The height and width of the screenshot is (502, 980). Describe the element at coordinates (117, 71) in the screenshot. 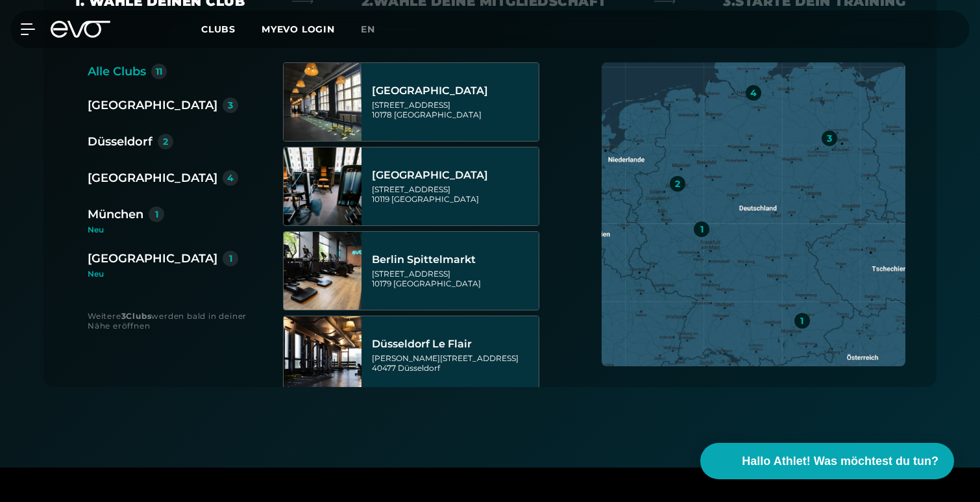

I see `div: Alle Clubs` at that location.